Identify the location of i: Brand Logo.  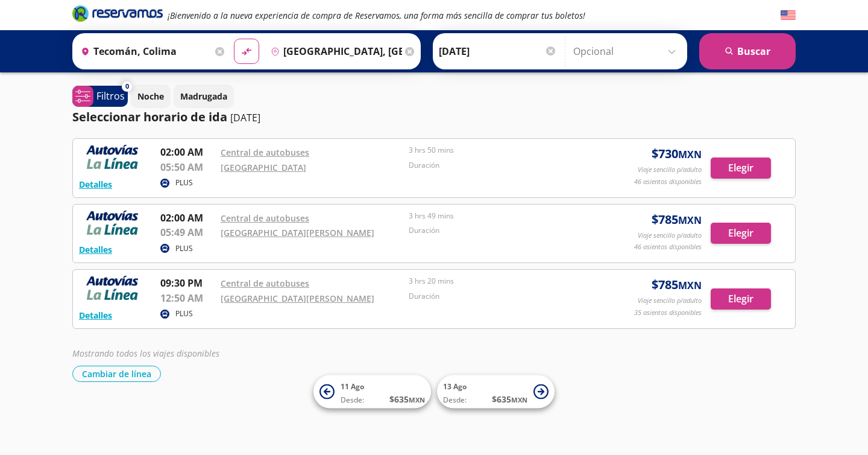
(117, 13).